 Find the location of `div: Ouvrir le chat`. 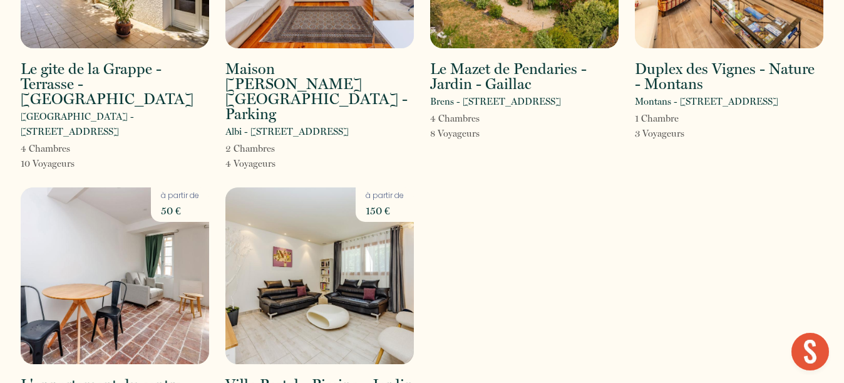

div: Ouvrir le chat is located at coordinates (810, 351).